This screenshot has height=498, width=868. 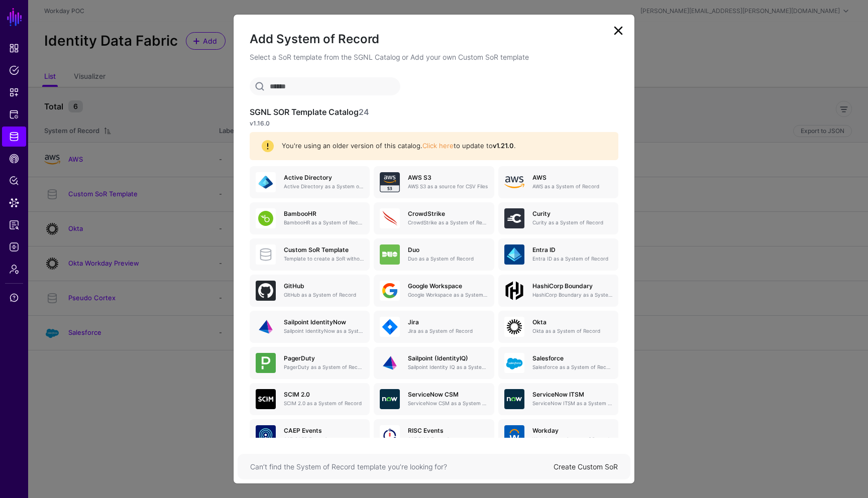 I want to click on strong: v1.16.0, so click(x=260, y=123).